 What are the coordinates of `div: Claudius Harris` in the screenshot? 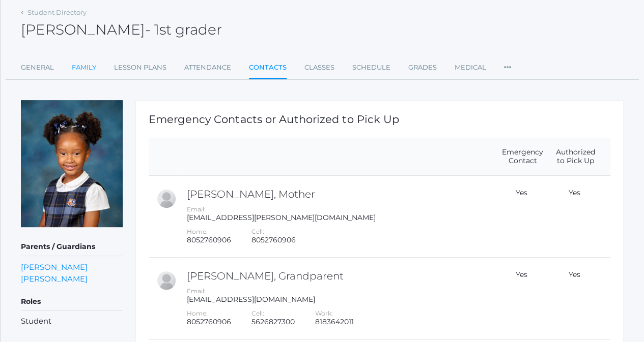 It's located at (166, 281).